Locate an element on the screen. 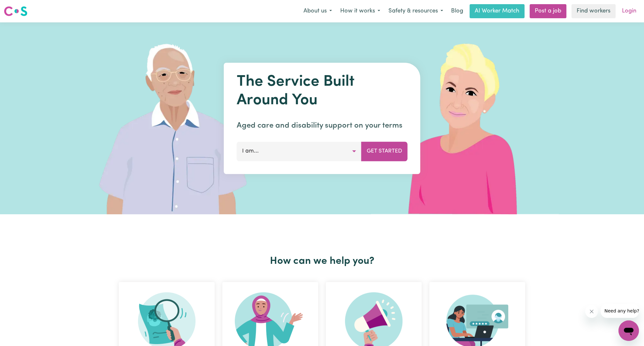 This screenshot has width=644, height=346. button: Get Started is located at coordinates (384, 151).